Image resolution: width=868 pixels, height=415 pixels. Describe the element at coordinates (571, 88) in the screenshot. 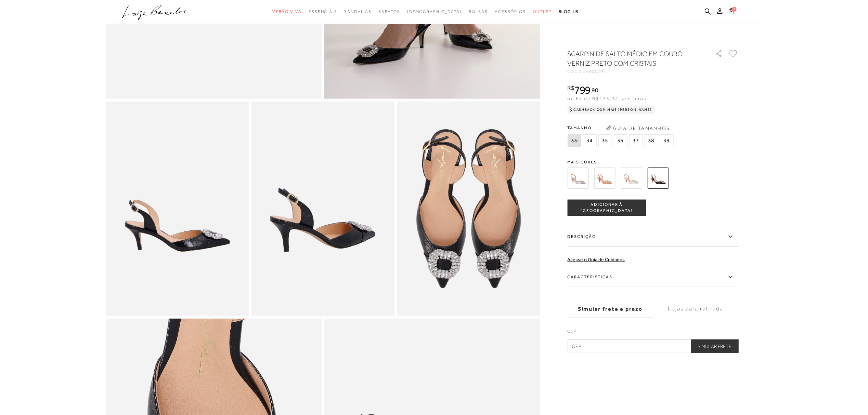

I see `i: R$` at that location.